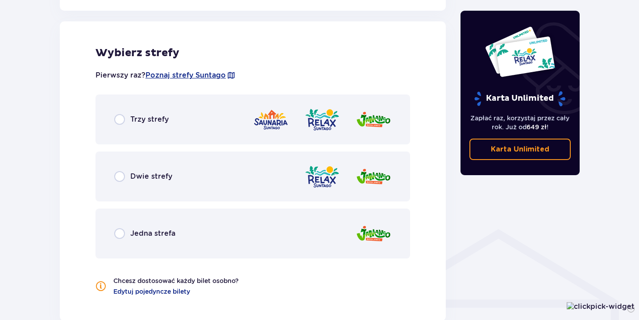 This screenshot has height=320, width=639. What do you see at coordinates (152, 292) in the screenshot?
I see `a: Edytuj pojedyncze bilety` at bounding box center [152, 292].